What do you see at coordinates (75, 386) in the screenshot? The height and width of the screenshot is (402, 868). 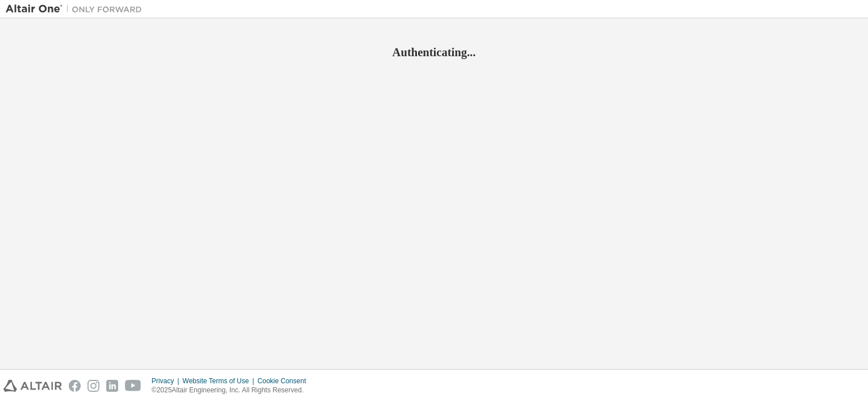 I see `img: facebook.svg` at bounding box center [75, 386].